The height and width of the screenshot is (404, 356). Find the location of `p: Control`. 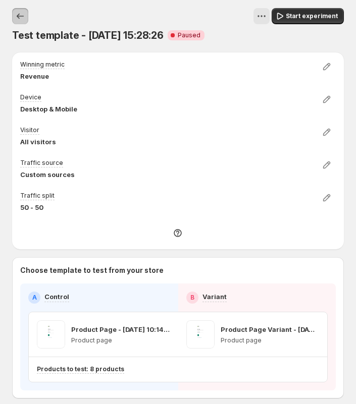

p: Control is located at coordinates (57, 297).